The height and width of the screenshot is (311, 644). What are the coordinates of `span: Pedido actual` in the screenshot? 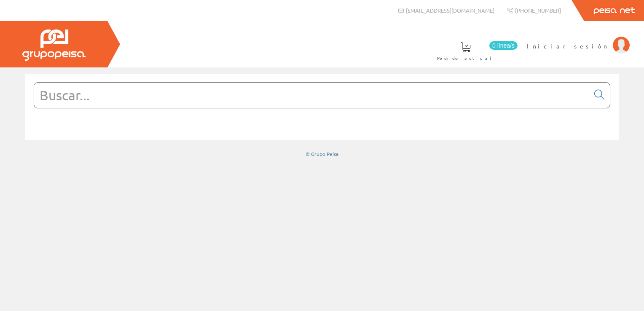 It's located at (466, 58).